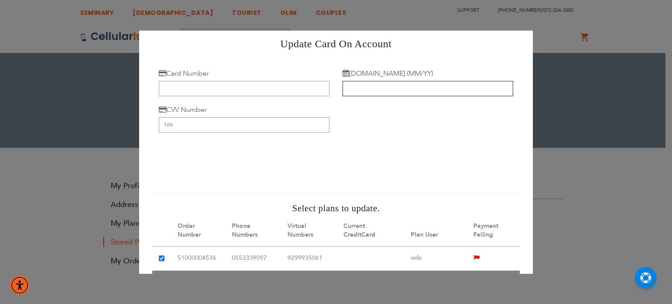 This screenshot has height=304, width=672. Describe the element at coordinates (253, 231) in the screenshot. I see `th: Phone Numbers` at that location.